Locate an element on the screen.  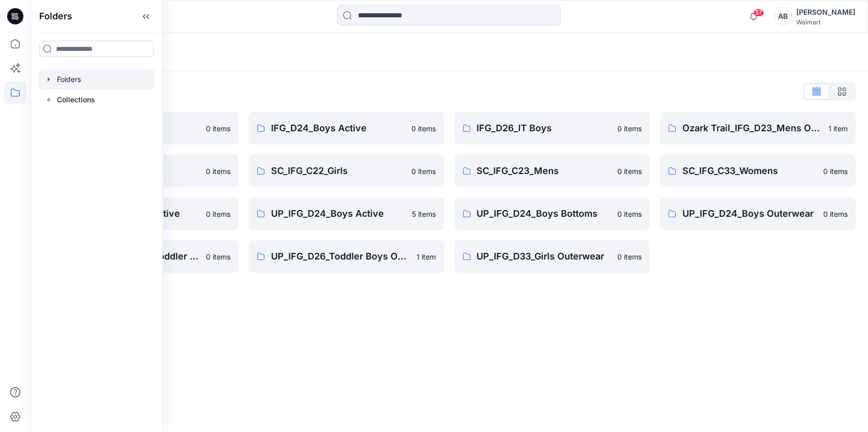
a: SC_IFG_C23_Mens0 items is located at coordinates (552, 171).